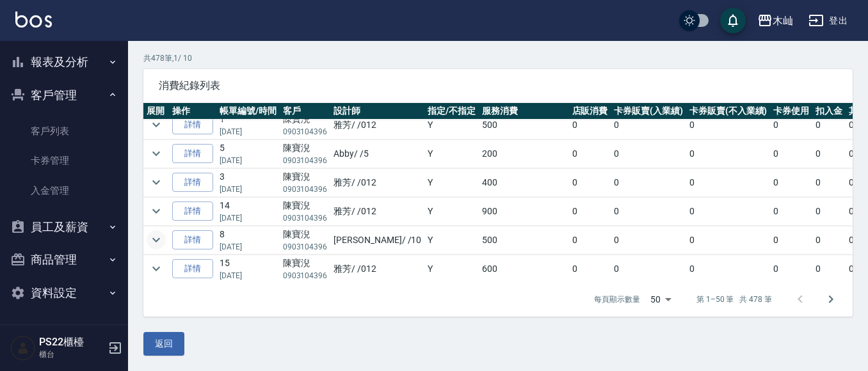 Image resolution: width=868 pixels, height=371 pixels. I want to click on img: Logo, so click(33, 19).